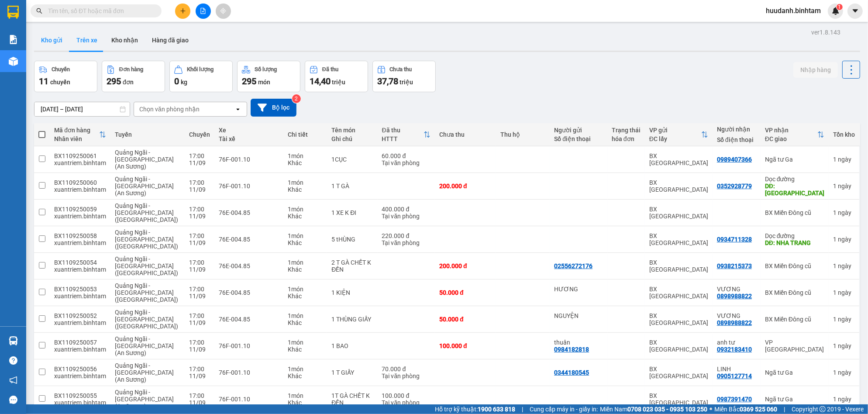 This screenshot has height=414, width=868. Describe the element at coordinates (183, 11) in the screenshot. I see `span: plus` at that location.